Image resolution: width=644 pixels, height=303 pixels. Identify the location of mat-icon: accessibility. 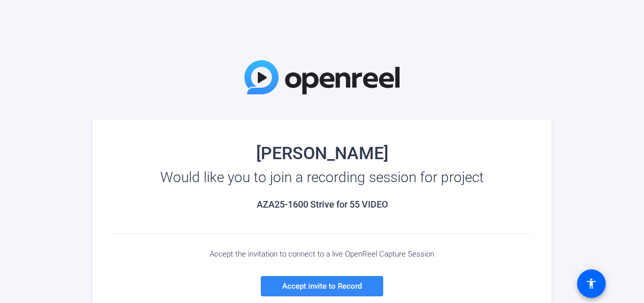
(591, 284).